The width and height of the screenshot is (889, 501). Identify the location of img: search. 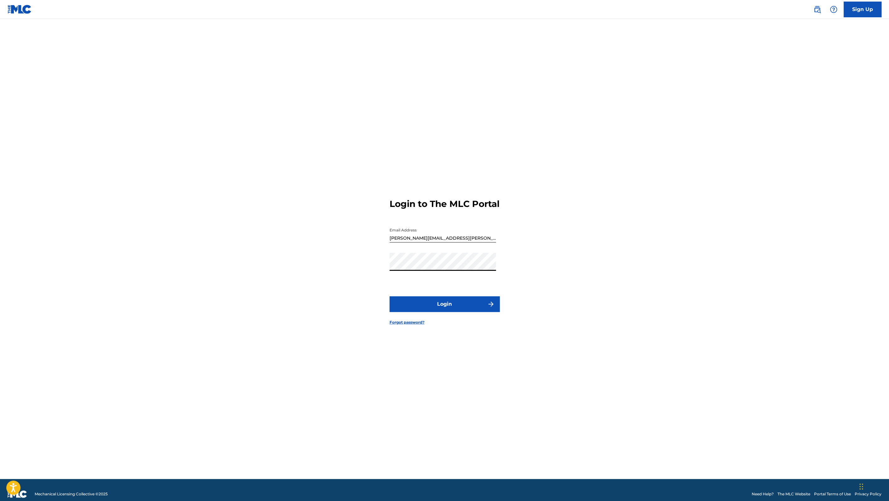
(817, 9).